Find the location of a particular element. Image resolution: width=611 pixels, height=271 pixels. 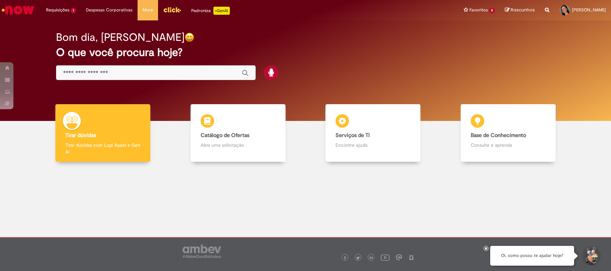

img: ServiceNow is located at coordinates (18, 10).